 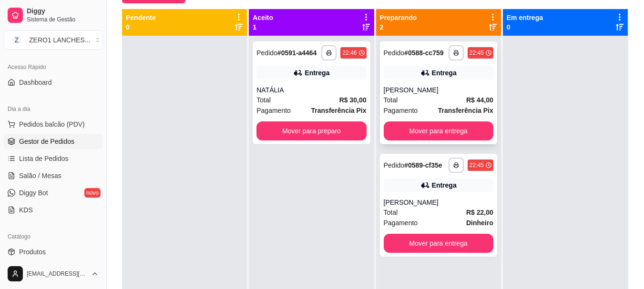 What do you see at coordinates (479, 212) in the screenshot?
I see `strong: R$ 22,00` at bounding box center [479, 212].